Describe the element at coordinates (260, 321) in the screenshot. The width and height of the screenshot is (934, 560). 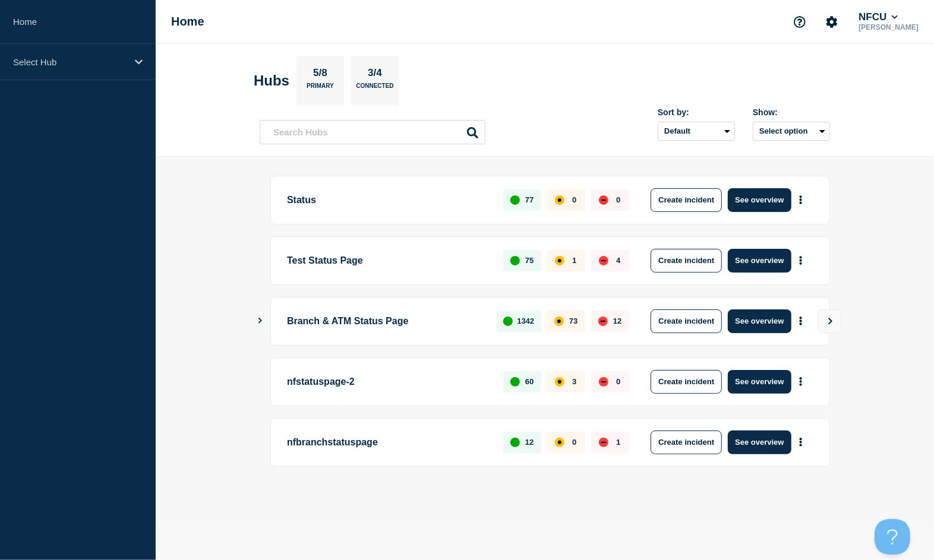
I see `button: Show Connected Hubs` at that location.